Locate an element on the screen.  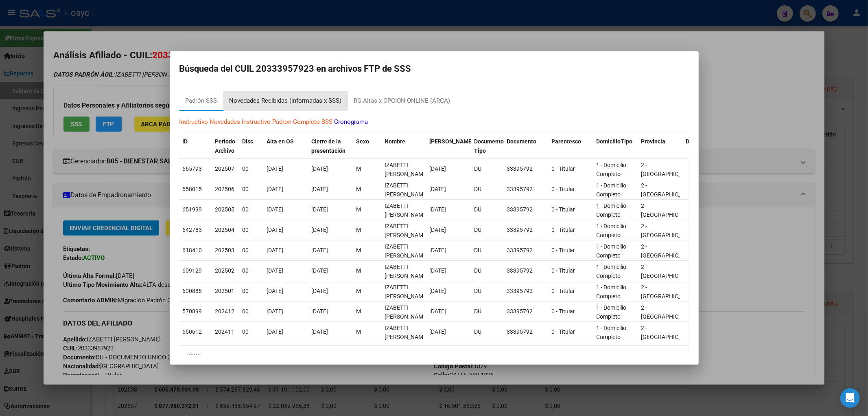
div: 9 total is located at coordinates (434, 355).